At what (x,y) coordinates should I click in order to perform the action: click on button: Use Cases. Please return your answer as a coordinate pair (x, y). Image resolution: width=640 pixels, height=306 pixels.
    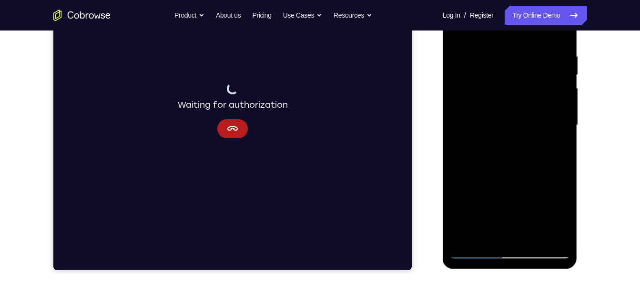
    Looking at the image, I should click on (302, 15).